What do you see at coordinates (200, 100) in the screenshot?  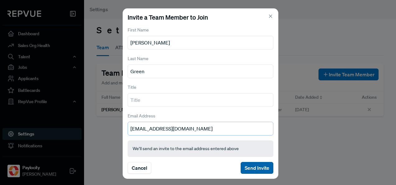 I see `input: Title` at bounding box center [200, 100].